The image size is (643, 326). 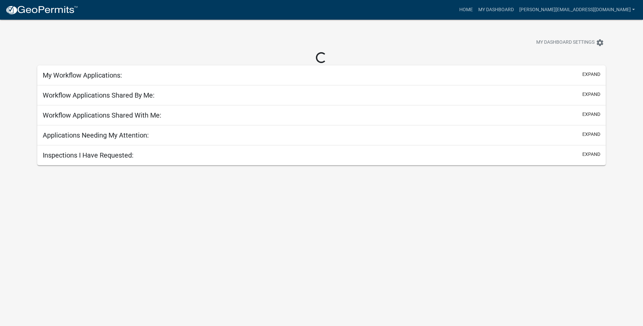 I want to click on h5: My Workflow Applications:, so click(x=82, y=75).